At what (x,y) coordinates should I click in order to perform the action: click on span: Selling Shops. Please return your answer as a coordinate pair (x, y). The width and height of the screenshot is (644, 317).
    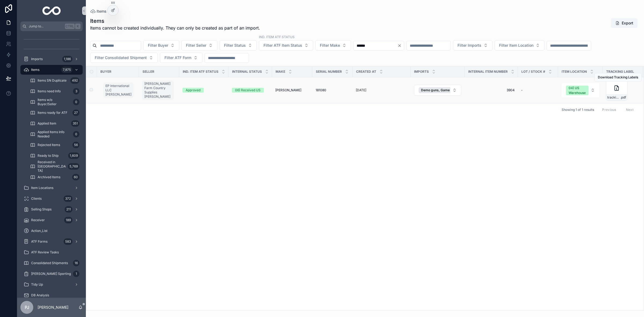
    Looking at the image, I should click on (41, 209).